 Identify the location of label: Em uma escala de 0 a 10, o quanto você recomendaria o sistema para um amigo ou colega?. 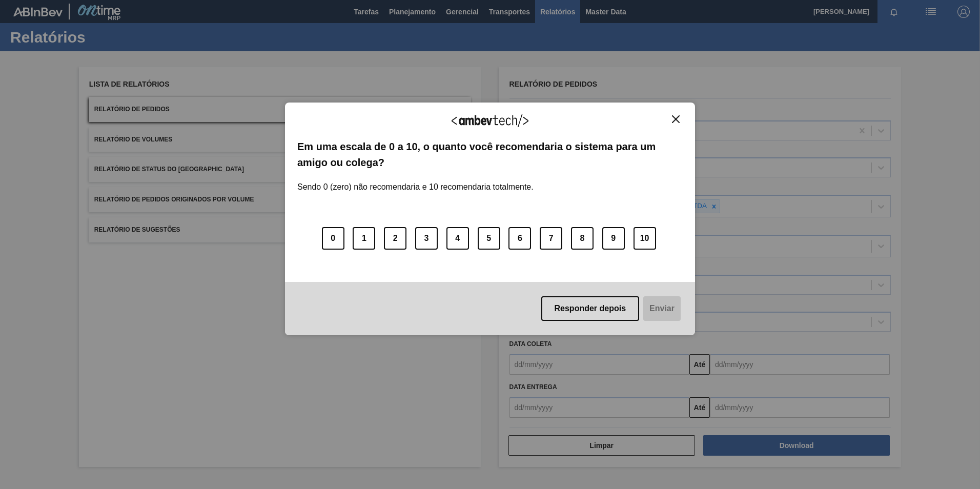
(490, 154).